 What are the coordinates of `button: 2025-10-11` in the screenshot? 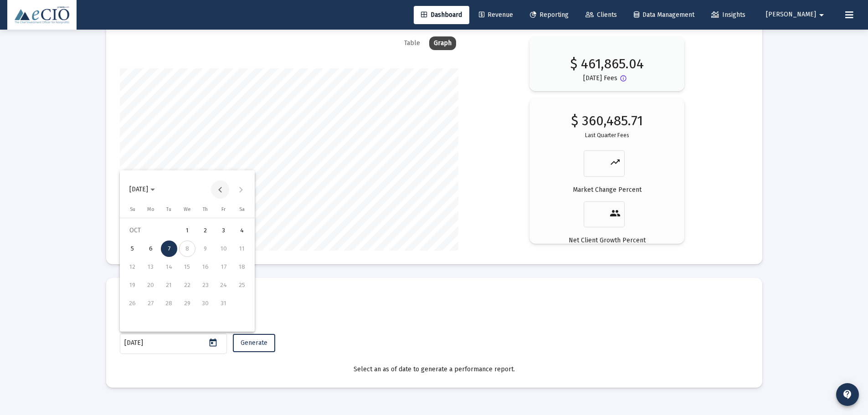 It's located at (242, 249).